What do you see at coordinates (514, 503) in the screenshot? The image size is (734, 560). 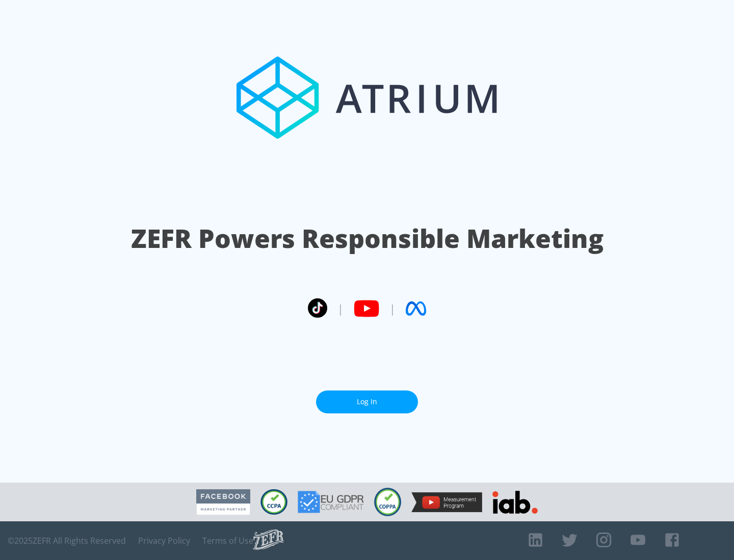 I see `img: IAB` at bounding box center [514, 503].